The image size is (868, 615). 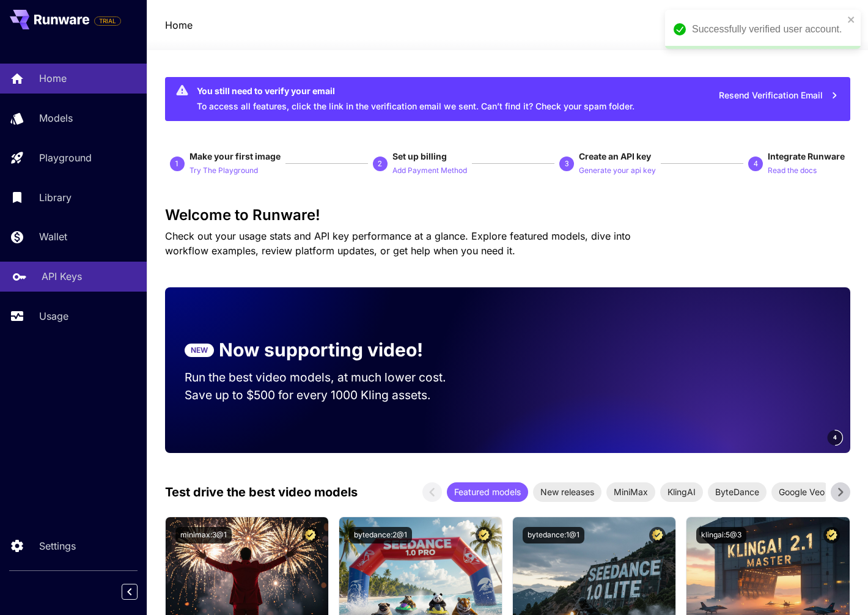 I want to click on span: Integrate Runware, so click(x=807, y=156).